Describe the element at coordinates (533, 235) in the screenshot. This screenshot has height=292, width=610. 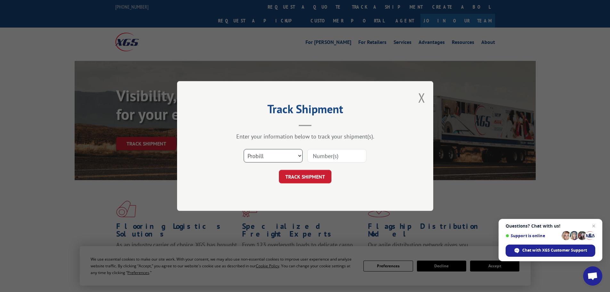
I see `span: Support is online` at that location.